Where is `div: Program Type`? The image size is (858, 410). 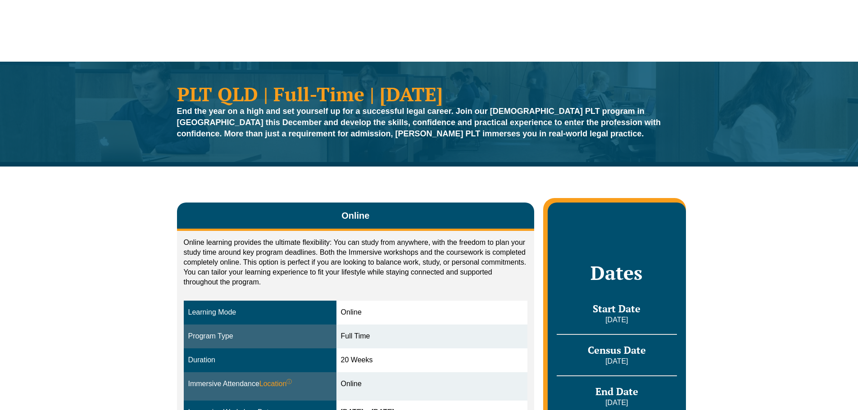
div: Program Type is located at coordinates (260, 336).